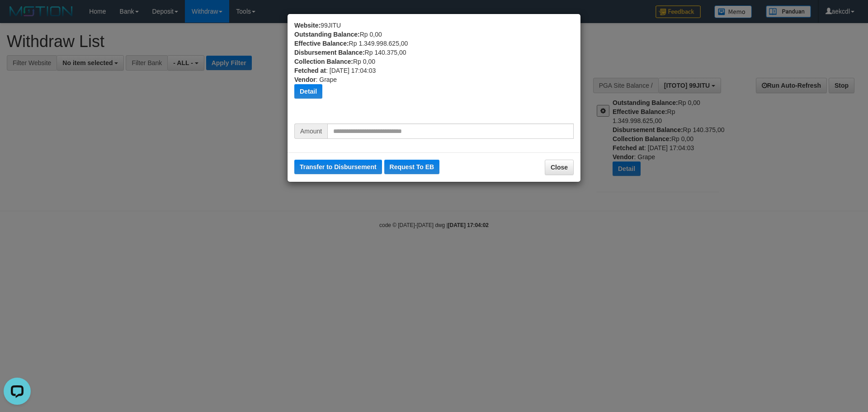 The image size is (868, 412). Describe the element at coordinates (324, 62) in the screenshot. I see `b: Collection Balance:` at that location.